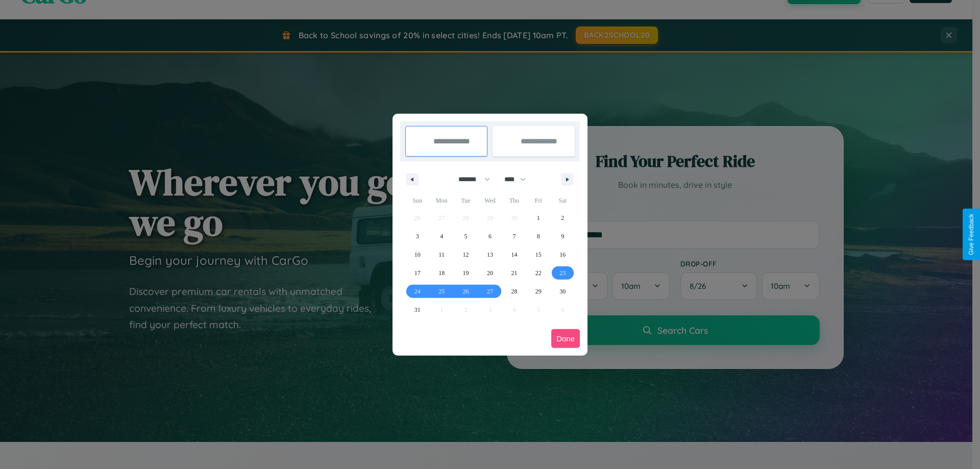 This screenshot has height=469, width=980. I want to click on span: 11, so click(441, 254).